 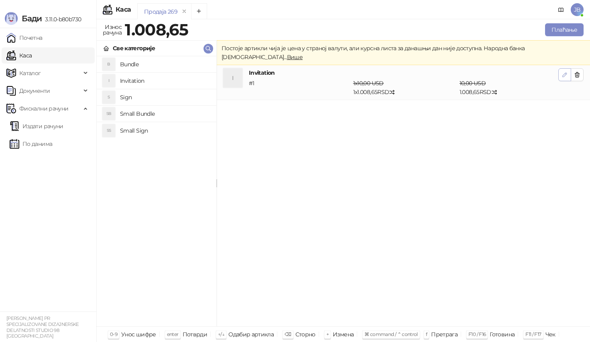 I want to click on h4: Small Sign, so click(x=165, y=130).